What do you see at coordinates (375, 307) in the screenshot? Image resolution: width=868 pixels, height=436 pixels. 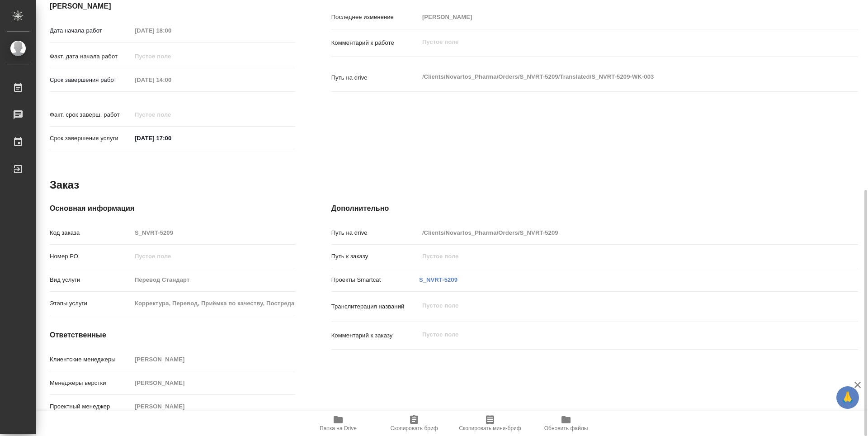 I see `p: Транслитерация названий` at bounding box center [375, 307].